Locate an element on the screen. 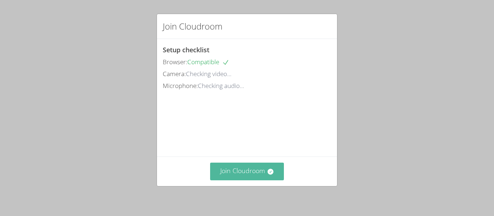 The image size is (494, 216). span: Microphone: is located at coordinates (180, 86).